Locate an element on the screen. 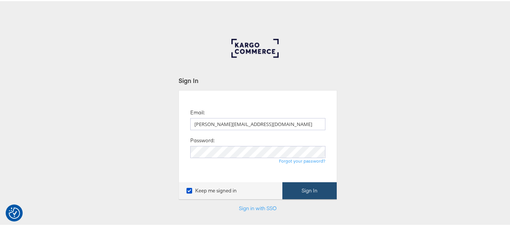 The image size is (510, 226). div: Sign In is located at coordinates (258, 79).